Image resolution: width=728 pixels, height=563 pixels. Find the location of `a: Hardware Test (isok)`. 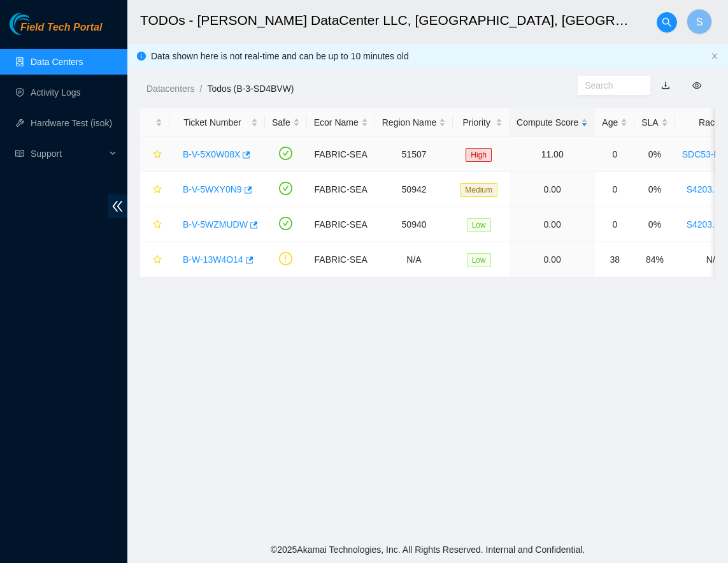

a: Hardware Test (isok) is located at coordinates (71, 123).